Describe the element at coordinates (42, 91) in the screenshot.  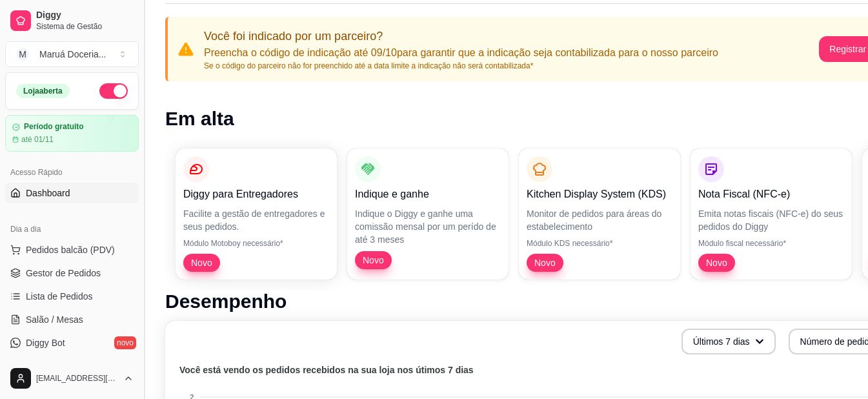
I see `div: Loja aberta` at that location.